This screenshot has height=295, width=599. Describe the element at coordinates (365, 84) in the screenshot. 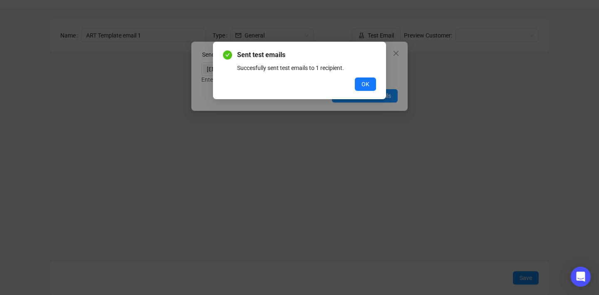

I see `span: OK` at that location.